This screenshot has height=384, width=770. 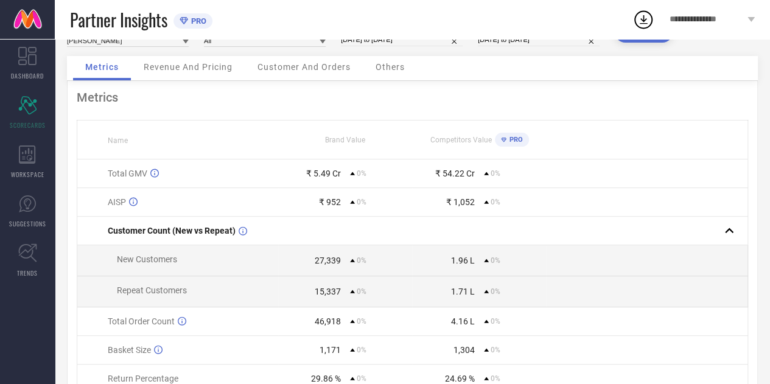 I want to click on div: ₹ 952, so click(x=330, y=202).